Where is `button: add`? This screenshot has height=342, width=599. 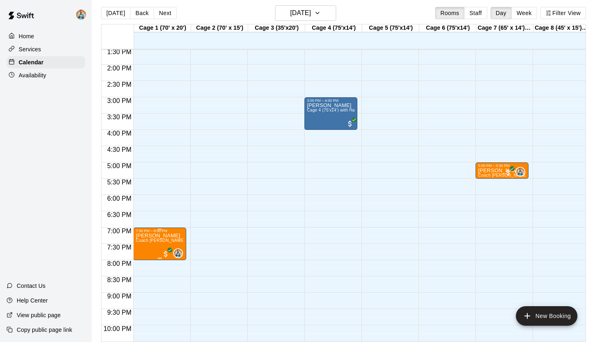
button: add is located at coordinates (547, 316).